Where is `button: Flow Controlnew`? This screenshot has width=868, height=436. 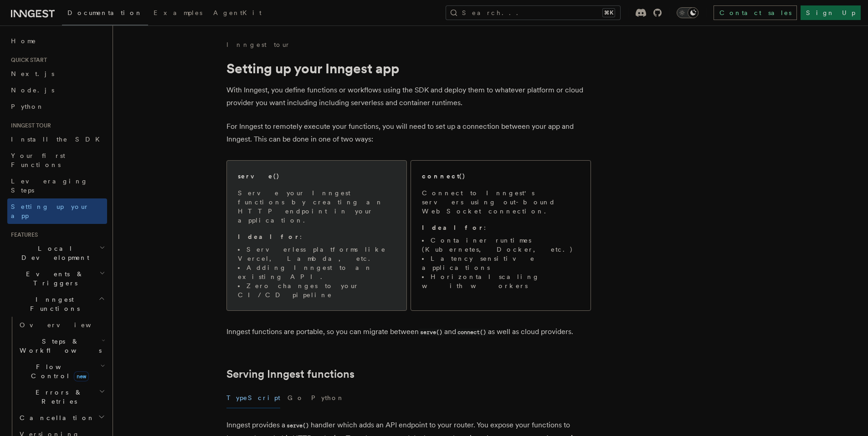 button: Flow Controlnew is located at coordinates (62, 372).